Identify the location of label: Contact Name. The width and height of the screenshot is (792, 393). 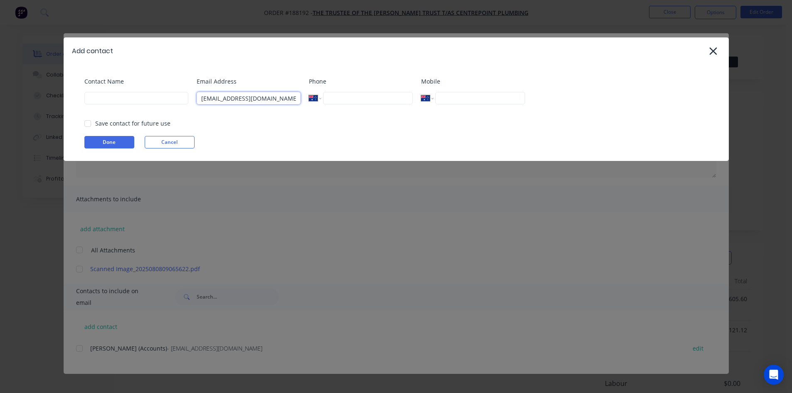
(136, 81).